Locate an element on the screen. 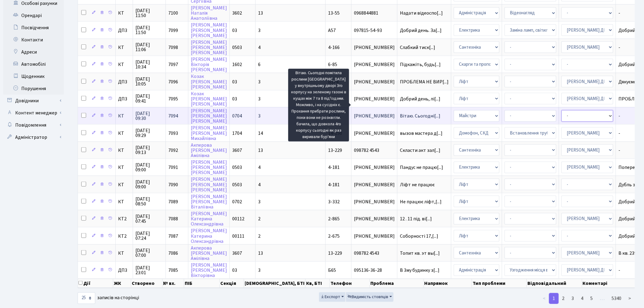 This screenshot has width=644, height=308. span: 7095 is located at coordinates (173, 99).